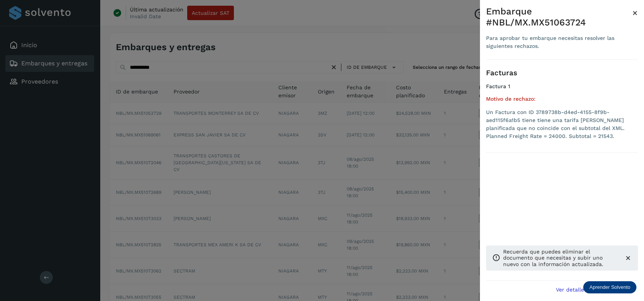 The image size is (644, 301). What do you see at coordinates (562, 73) in the screenshot?
I see `h3: Facturas` at bounding box center [562, 73].